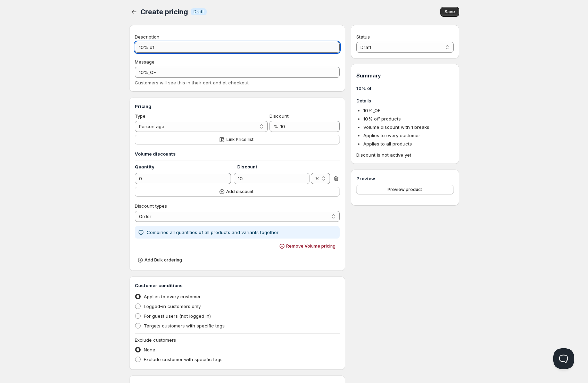 The height and width of the screenshot is (383, 588). Describe the element at coordinates (372, 111) in the screenshot. I see `span: 10%_OF` at that location.